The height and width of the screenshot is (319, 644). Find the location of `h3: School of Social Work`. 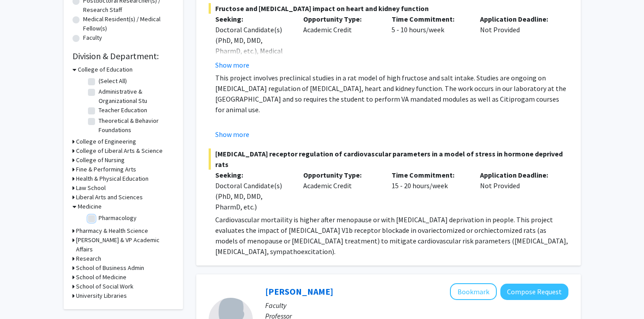

h3: School of Social Work is located at coordinates (105, 286).